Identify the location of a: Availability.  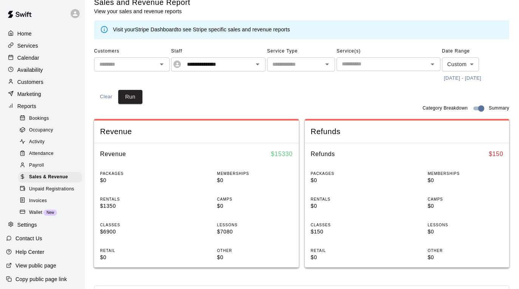
(42, 70).